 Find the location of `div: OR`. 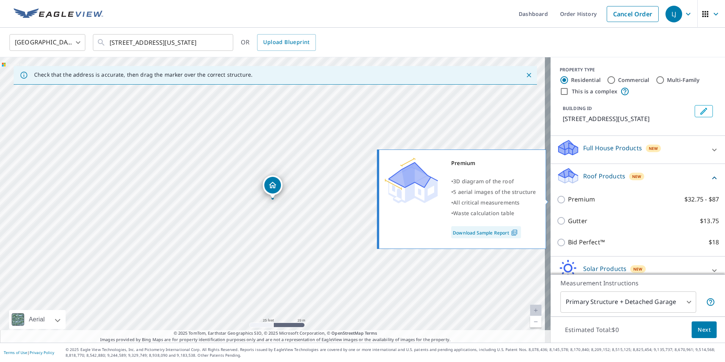

div: OR is located at coordinates (278, 42).